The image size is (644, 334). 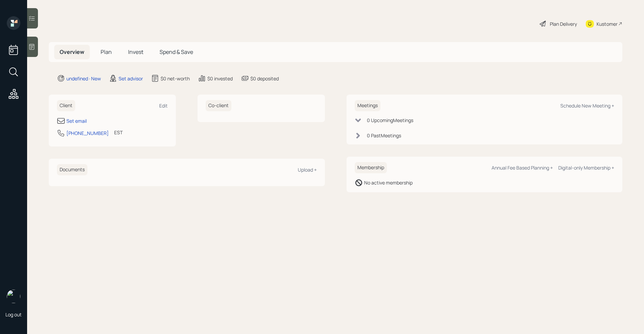 What do you see at coordinates (586, 168) in the screenshot?
I see `div: Digital-only Membership +` at bounding box center [586, 168].